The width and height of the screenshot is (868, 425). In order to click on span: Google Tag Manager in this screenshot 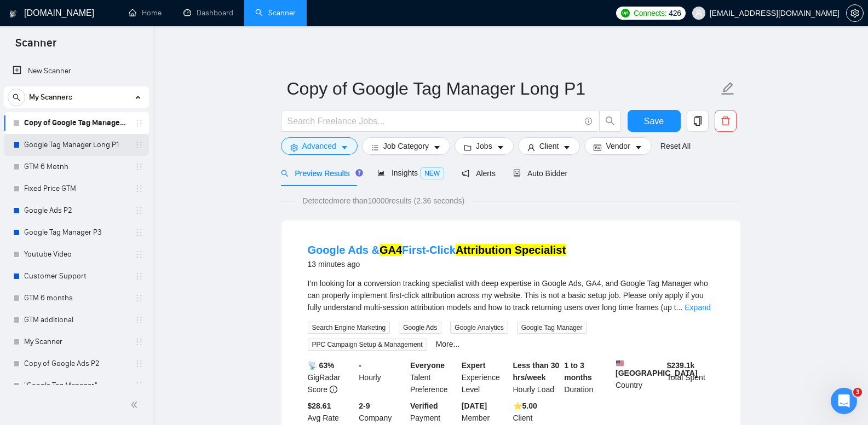, I will do `click(552, 328)`.